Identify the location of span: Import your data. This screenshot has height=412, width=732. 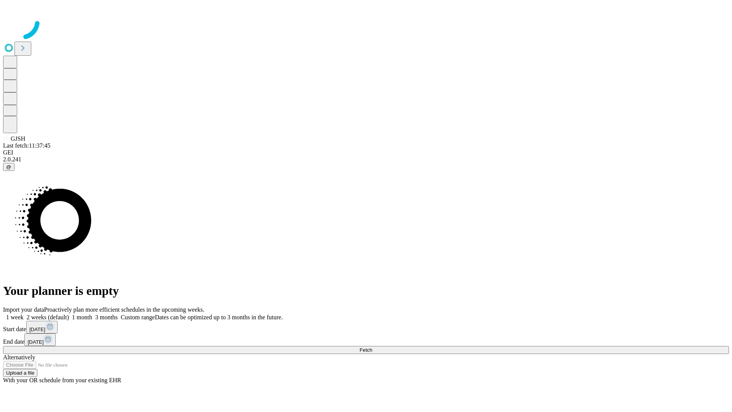
(24, 309).